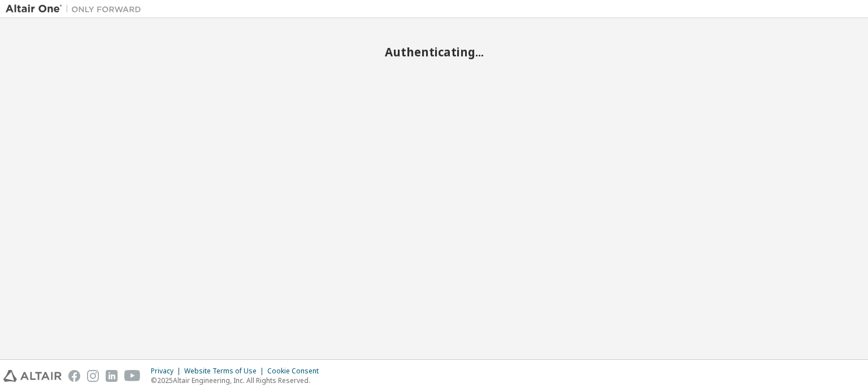 Image resolution: width=868 pixels, height=392 pixels. I want to click on img: facebook.svg, so click(74, 376).